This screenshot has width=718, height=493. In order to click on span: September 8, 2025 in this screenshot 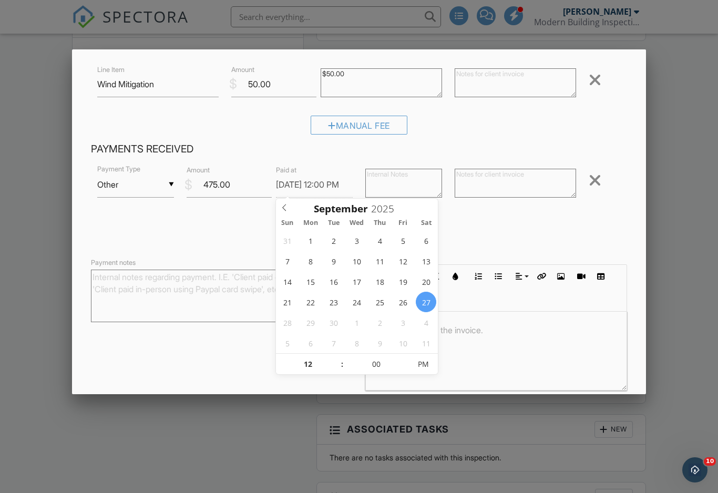, I will do `click(310, 261)`.